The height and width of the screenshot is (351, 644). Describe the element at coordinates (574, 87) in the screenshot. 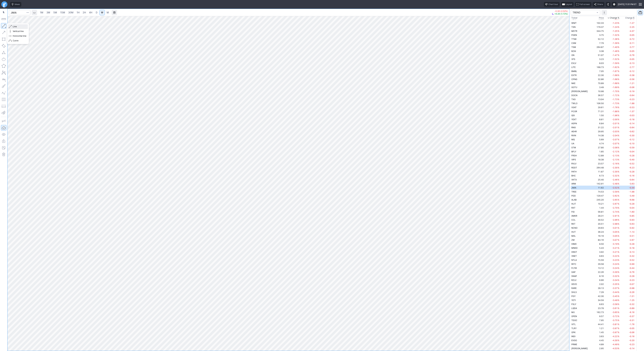

I see `span: GOTU` at that location.